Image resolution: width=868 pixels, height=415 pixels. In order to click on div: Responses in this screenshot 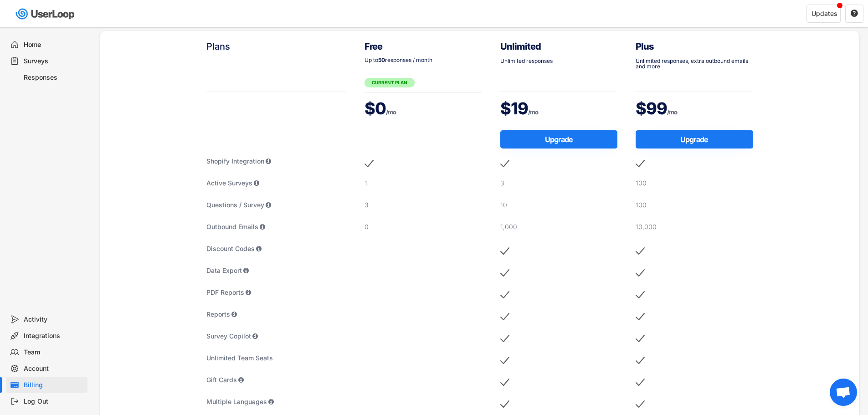, I will do `click(54, 78)`.